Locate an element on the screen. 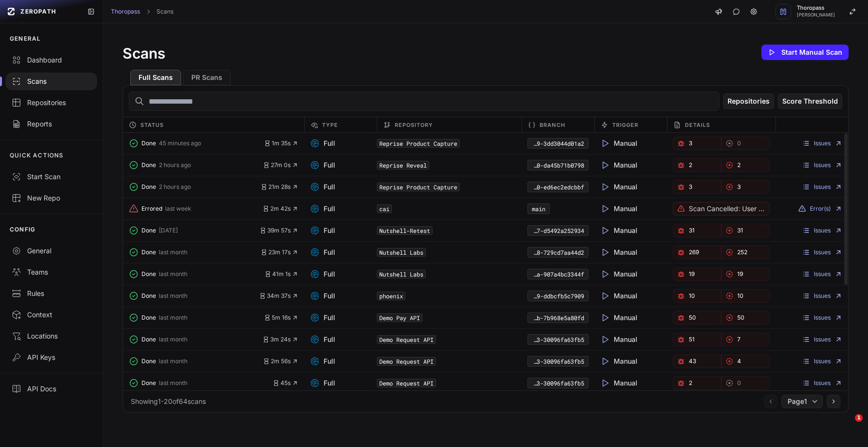  span: ZEROPATH is located at coordinates (38, 11).